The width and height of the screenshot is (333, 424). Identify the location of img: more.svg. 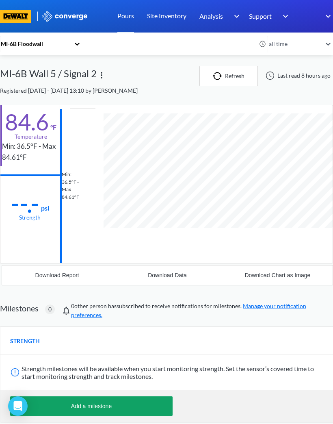
(102, 75).